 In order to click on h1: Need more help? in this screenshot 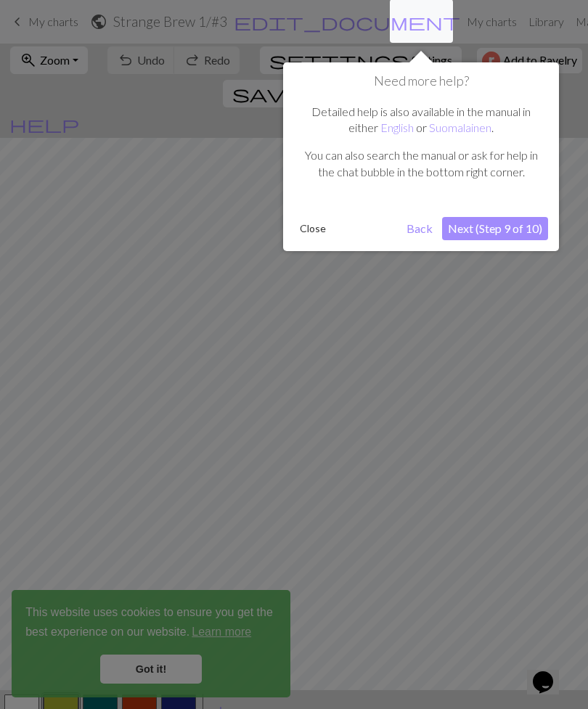, I will do `click(421, 82)`.